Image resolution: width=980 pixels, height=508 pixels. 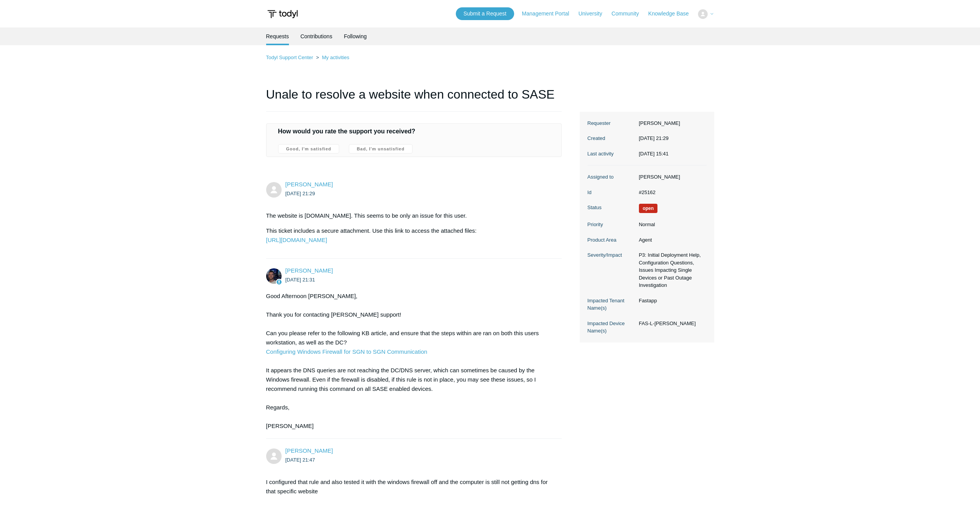 What do you see at coordinates (629, 13) in the screenshot?
I see `a: Community` at bounding box center [629, 13].